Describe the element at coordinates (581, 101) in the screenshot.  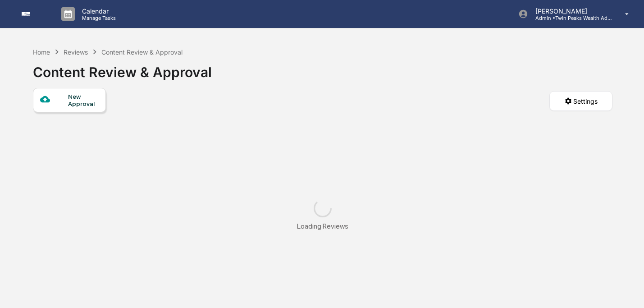
I see `button: Settings` at that location.